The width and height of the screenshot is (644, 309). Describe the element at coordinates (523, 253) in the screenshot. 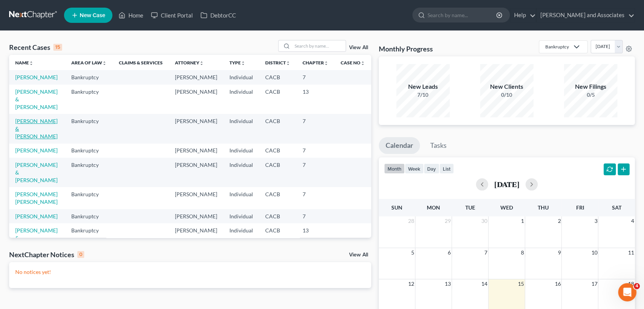

I see `span: 8` at that location.